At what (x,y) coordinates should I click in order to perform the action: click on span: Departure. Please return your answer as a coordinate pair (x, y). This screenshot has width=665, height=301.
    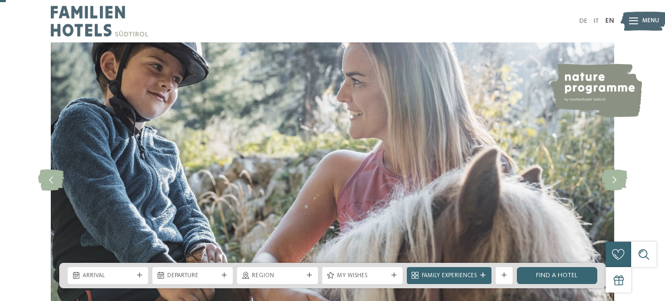
    Looking at the image, I should click on (193, 276).